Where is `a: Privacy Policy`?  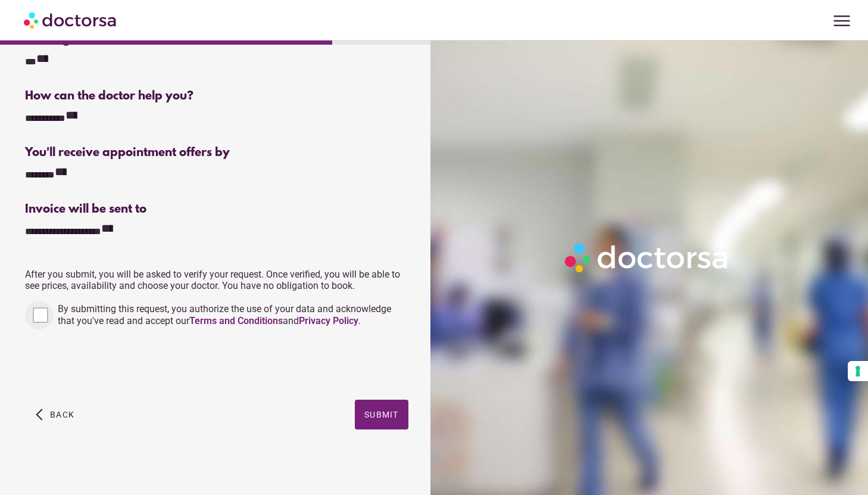
a: Privacy Policy is located at coordinates (329, 320).